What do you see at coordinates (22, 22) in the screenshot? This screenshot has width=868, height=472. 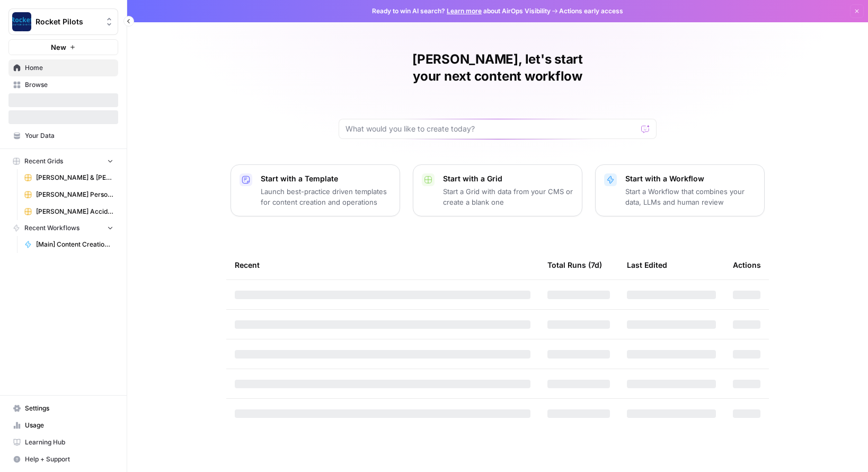 I see `img: Rocket Pilots Logo` at bounding box center [22, 22].